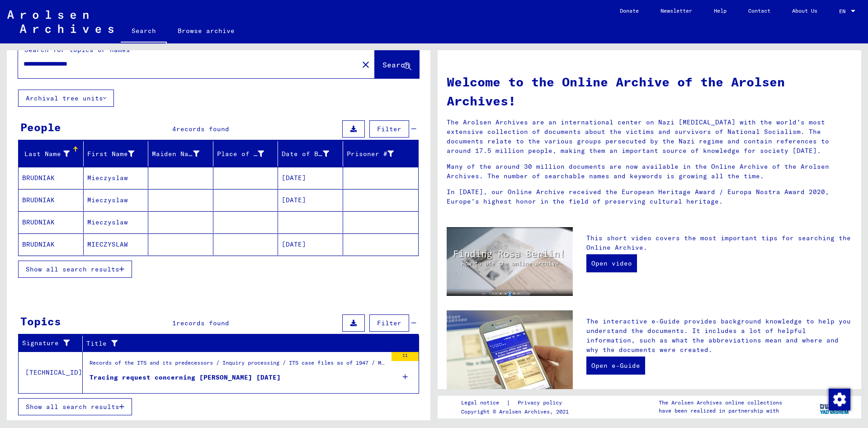 The width and height of the screenshot is (868, 428). What do you see at coordinates (174, 323) in the screenshot?
I see `span: 1` at bounding box center [174, 323].